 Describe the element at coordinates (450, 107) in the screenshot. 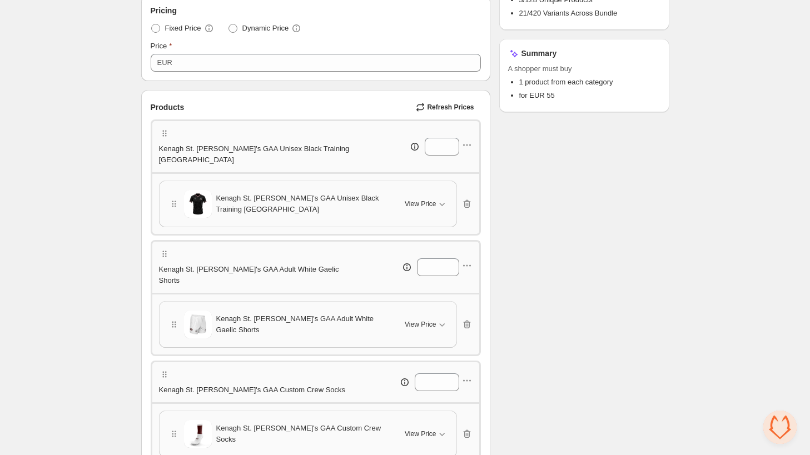

I see `span: Refresh Prices` at that location.